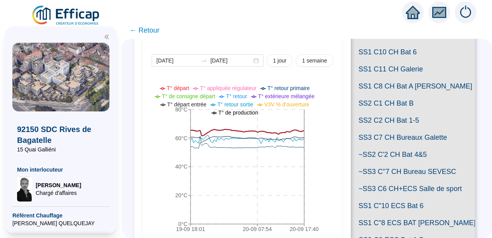 This screenshot has width=492, height=238. What do you see at coordinates (25, 189) in the screenshot?
I see `img: Chargé d'affaires` at bounding box center [25, 189].